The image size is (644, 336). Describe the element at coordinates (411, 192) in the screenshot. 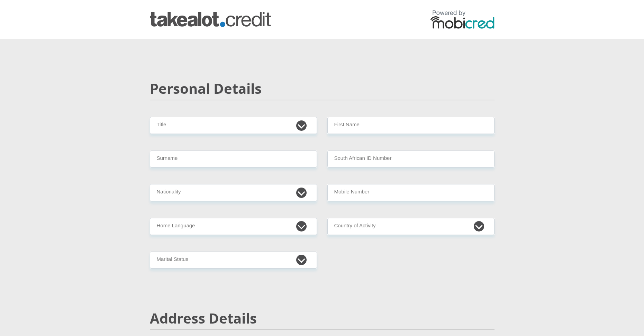

I see `input: Contact Number` at that location.